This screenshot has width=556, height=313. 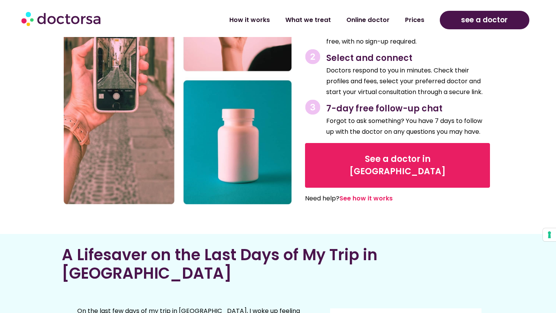 I want to click on a: see a doctor, so click(x=484, y=20).